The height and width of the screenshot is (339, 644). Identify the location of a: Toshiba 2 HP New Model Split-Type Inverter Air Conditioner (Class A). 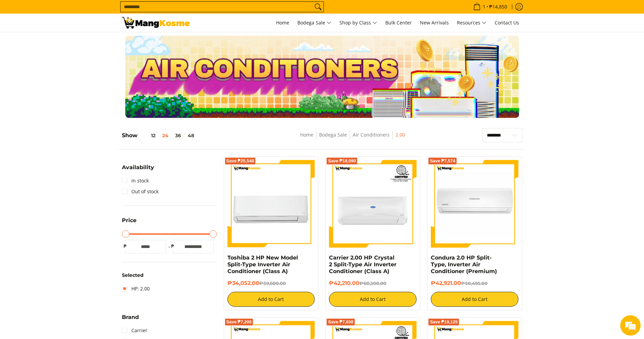
(262, 264).